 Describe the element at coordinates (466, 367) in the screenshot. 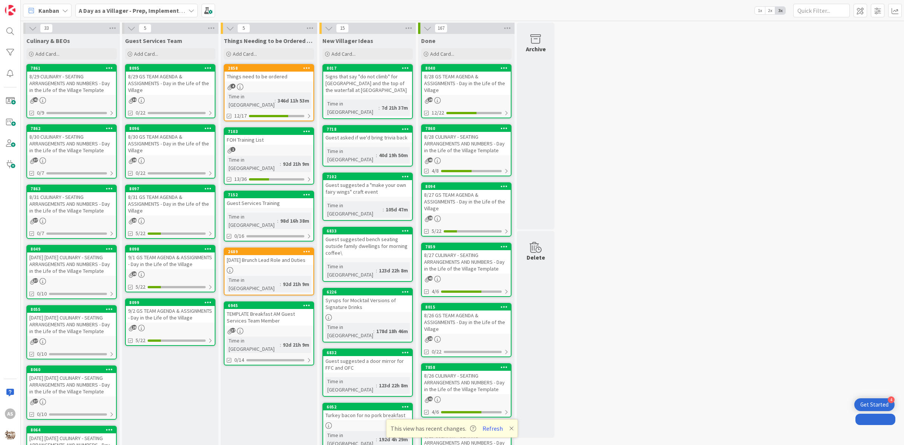

I see `div: 7858` at that location.